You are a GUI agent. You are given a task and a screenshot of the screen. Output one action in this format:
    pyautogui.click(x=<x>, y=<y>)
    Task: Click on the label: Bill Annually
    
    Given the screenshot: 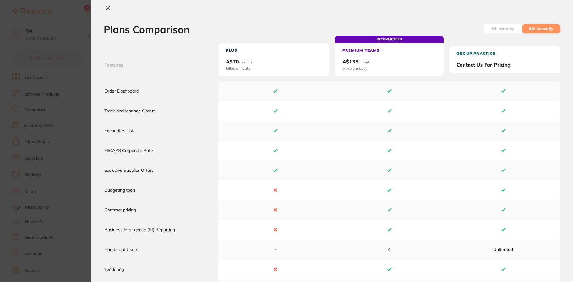 What is the action you would take?
    pyautogui.click(x=541, y=29)
    